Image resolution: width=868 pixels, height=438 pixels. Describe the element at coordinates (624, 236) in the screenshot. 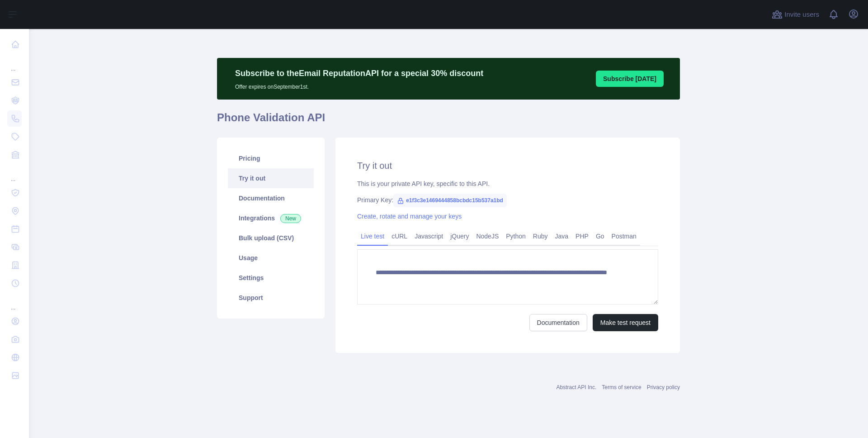

I see `a: Postman` at that location.